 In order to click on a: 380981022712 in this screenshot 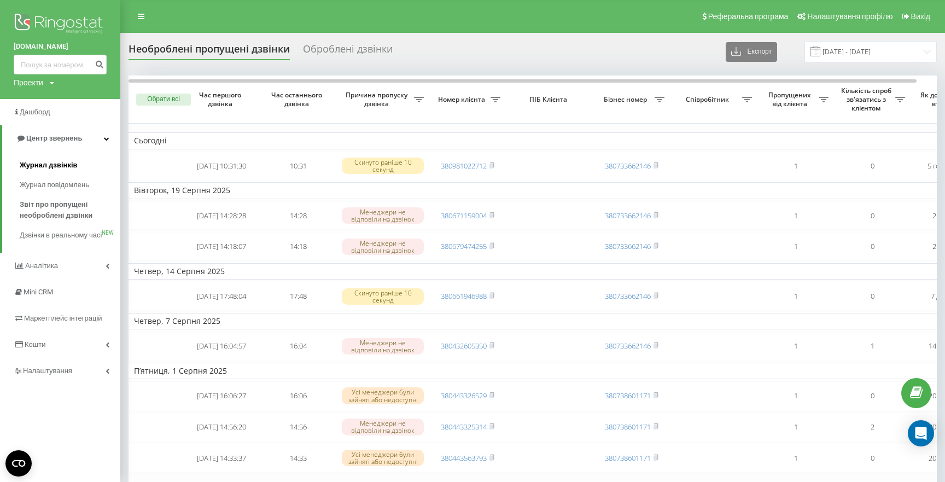, I will do `click(464, 166)`.